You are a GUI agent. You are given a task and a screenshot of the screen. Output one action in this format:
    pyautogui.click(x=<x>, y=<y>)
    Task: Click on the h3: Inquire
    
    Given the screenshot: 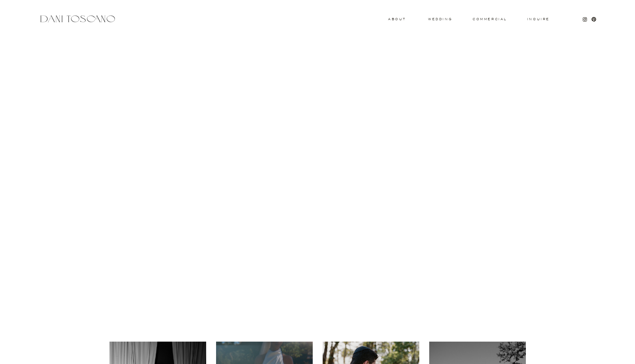 What is the action you would take?
    pyautogui.click(x=538, y=20)
    